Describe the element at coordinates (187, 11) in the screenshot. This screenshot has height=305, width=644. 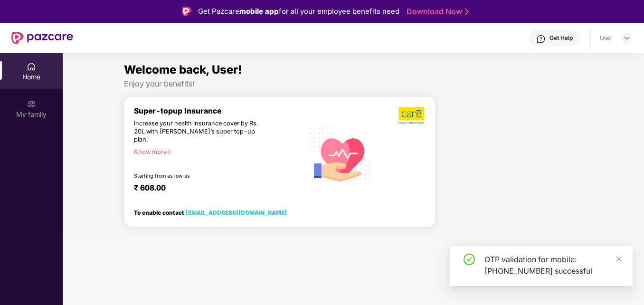
I see `img: Logo` at that location.